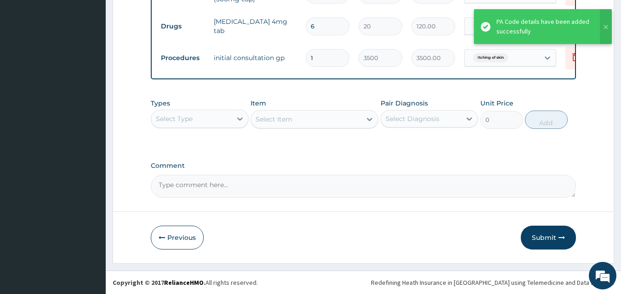 This screenshot has height=294, width=621. I want to click on button: Submit, so click(548, 238).